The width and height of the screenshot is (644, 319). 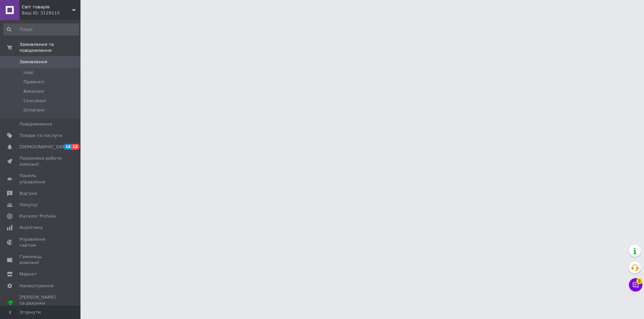 What do you see at coordinates (41, 260) in the screenshot?
I see `span: Гаманець компанії` at bounding box center [41, 260].